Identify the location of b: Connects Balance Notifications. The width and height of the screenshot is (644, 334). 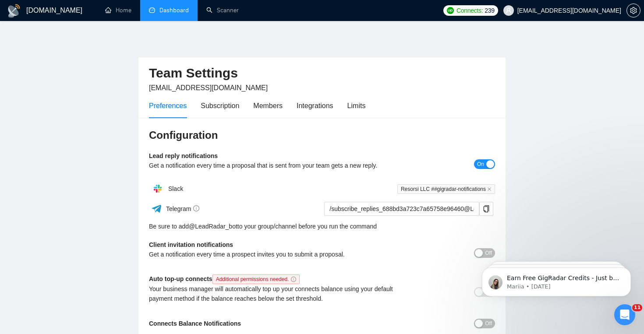
(195, 324).